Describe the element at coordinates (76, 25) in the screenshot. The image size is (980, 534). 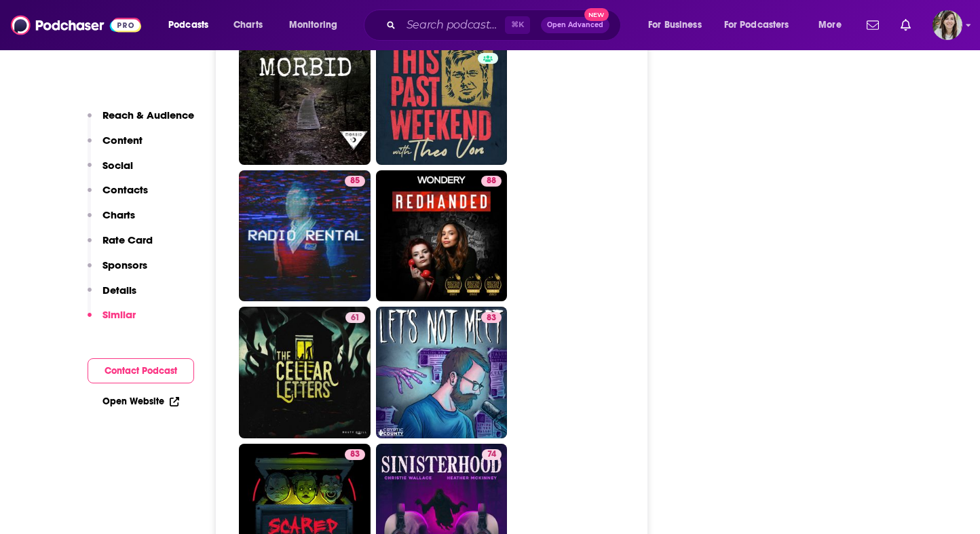
I see `img: Podchaser - Follow, Share and Rate Podcasts` at that location.